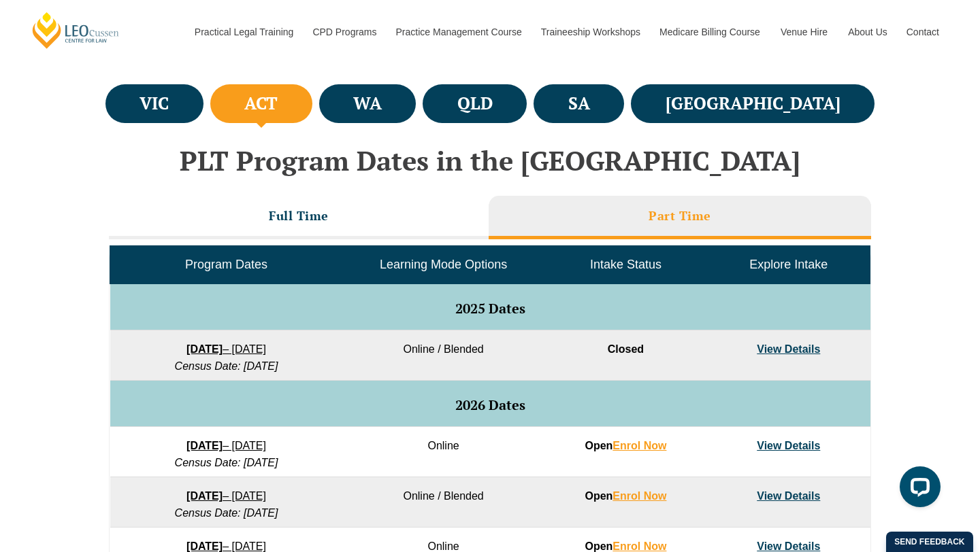  What do you see at coordinates (299, 215) in the screenshot?
I see `h3: Full Time` at bounding box center [299, 215].